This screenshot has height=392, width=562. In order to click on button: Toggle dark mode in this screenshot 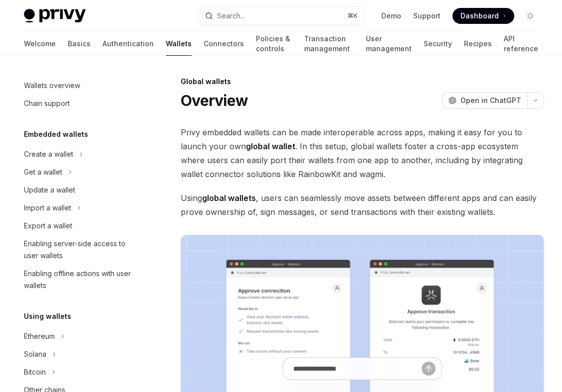, I will do `click(530, 16)`.